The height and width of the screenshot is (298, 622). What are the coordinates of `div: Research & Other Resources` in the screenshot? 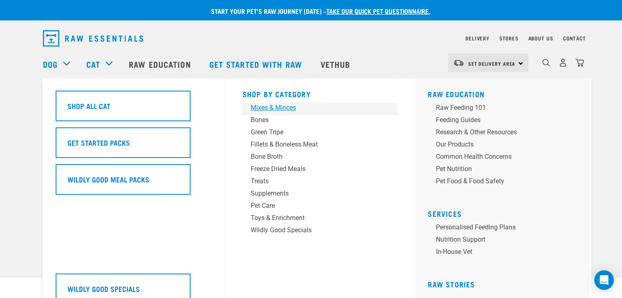 It's located at (499, 132).